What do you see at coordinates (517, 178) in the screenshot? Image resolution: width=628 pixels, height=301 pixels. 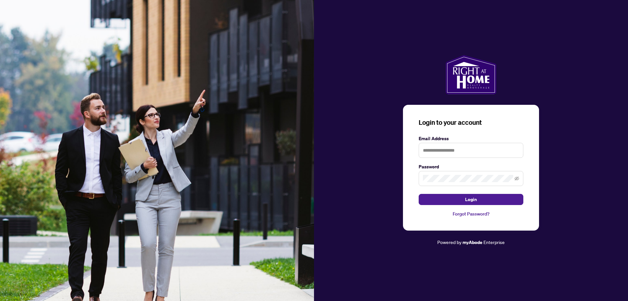 I see `span: eye-invisible` at bounding box center [517, 178].